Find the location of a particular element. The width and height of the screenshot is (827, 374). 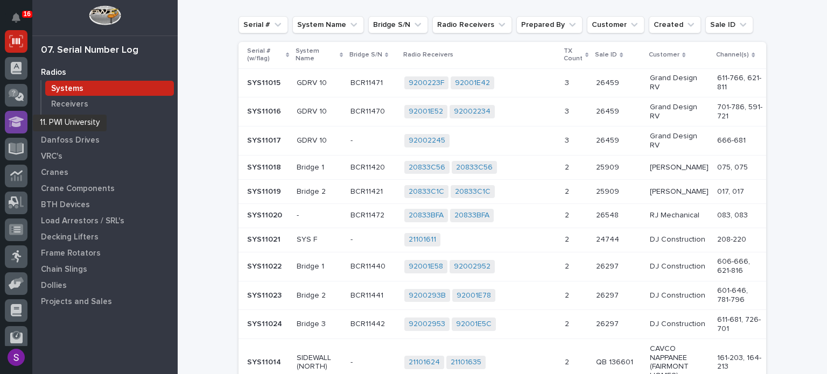

a: 92001E58 is located at coordinates (426, 266).